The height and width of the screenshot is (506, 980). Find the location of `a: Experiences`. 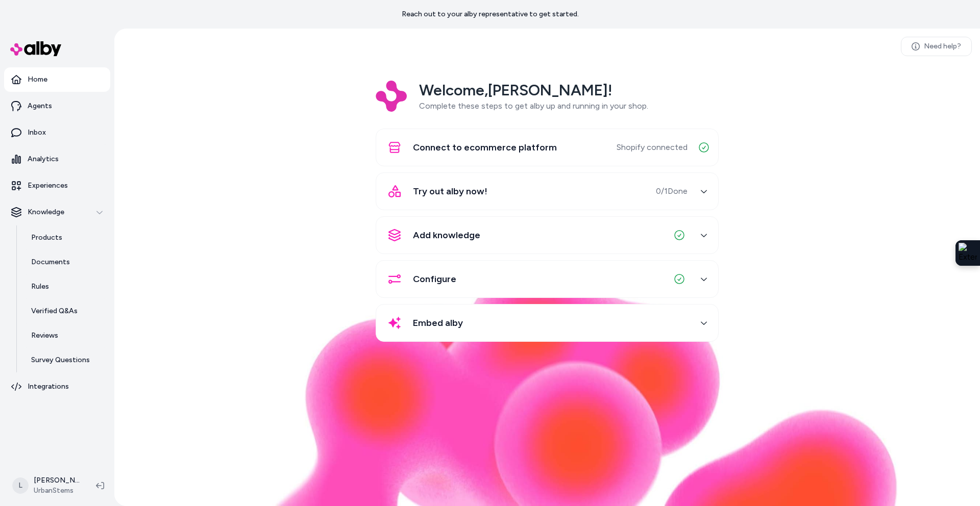

a: Experiences is located at coordinates (57, 186).